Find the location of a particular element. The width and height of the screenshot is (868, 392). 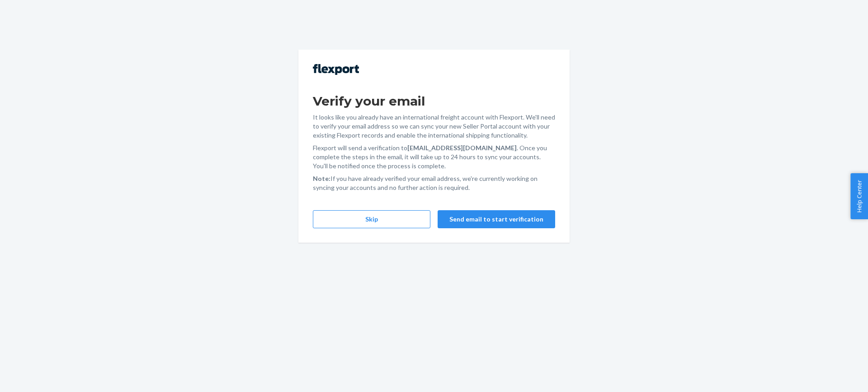

button: Send email to start verification is located at coordinates (496, 219).